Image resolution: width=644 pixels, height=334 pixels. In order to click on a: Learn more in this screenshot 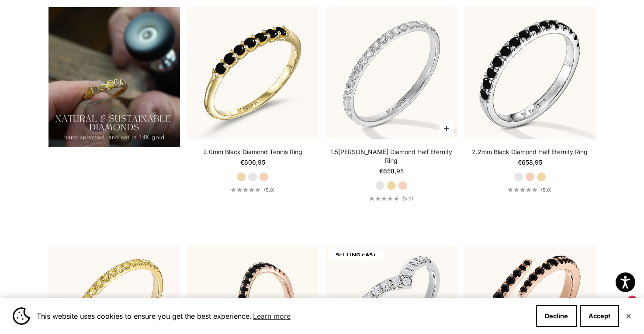, I will do `click(272, 316)`.